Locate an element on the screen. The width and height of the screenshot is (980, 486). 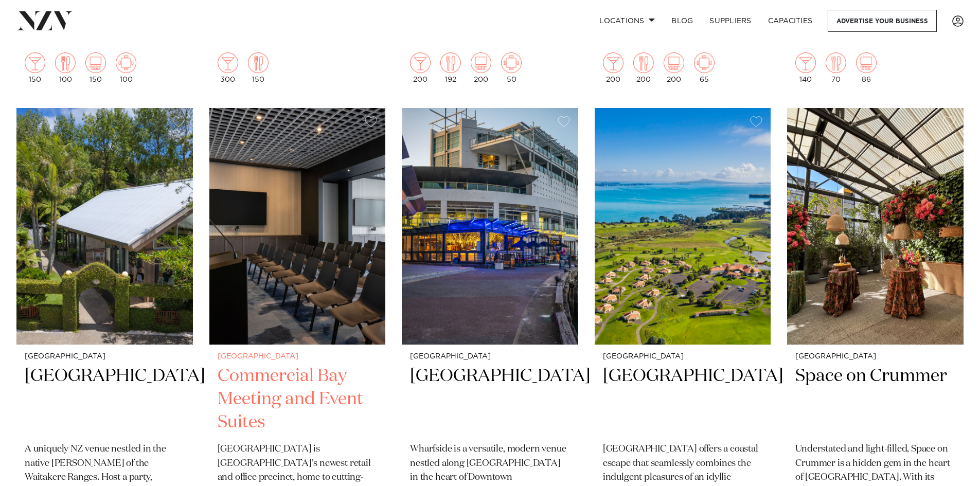
img: nzv-logo.png is located at coordinates (44, 21).